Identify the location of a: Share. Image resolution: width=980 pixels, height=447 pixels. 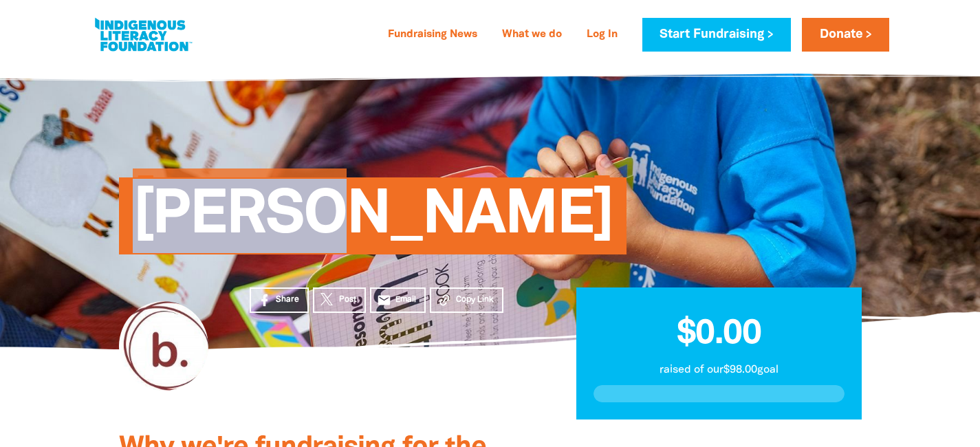
(279, 300).